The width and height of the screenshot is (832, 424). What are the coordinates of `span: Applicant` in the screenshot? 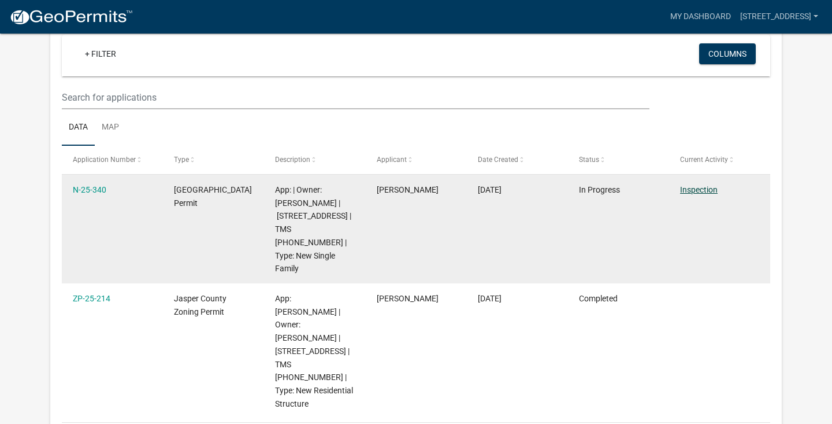 It's located at (392, 160).